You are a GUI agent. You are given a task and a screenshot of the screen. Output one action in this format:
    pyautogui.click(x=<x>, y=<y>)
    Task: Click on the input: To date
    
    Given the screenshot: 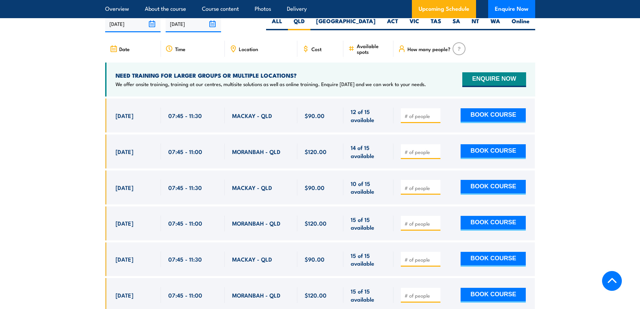 What is the action you would take?
    pyautogui.click(x=193, y=24)
    